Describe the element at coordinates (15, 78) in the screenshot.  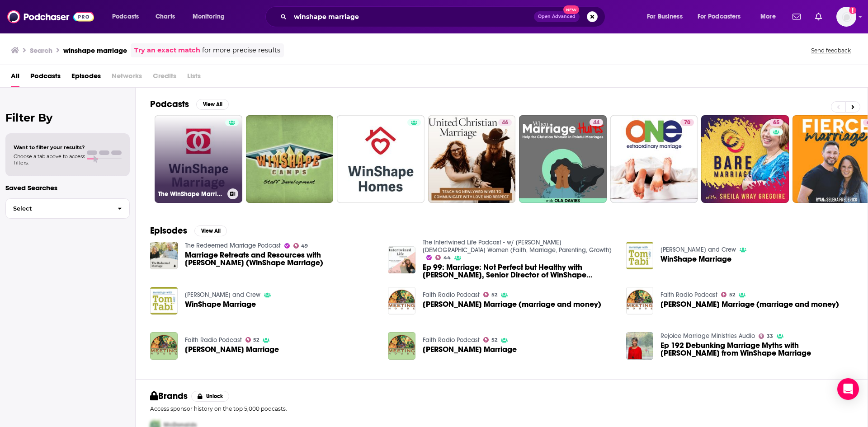
I see `a: All` at that location.